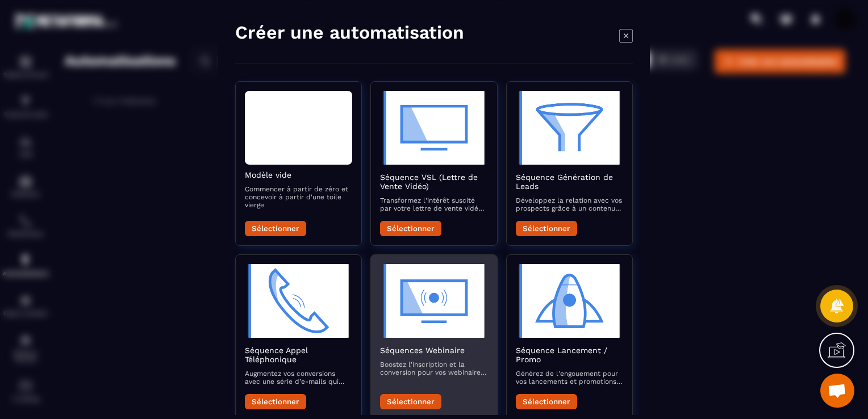  I want to click on h2: Modèle vide, so click(298, 175).